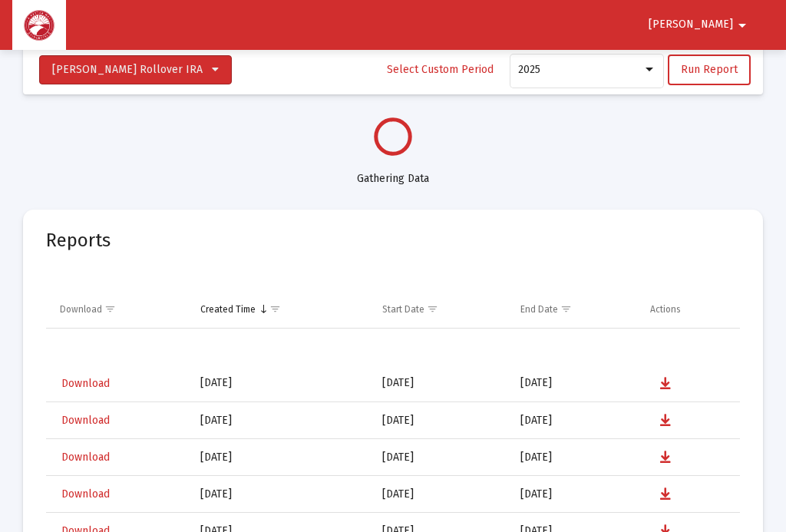  I want to click on div: Gathering Data, so click(393, 171).